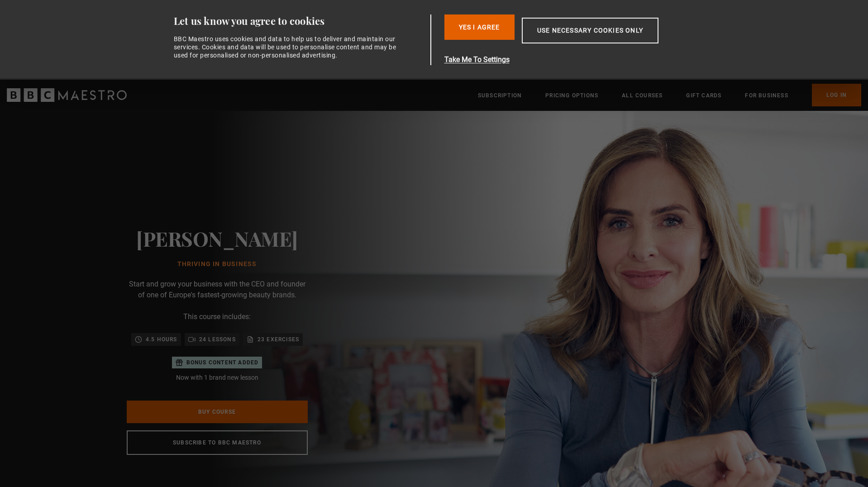 Image resolution: width=868 pixels, height=487 pixels. I want to click on p: Now with 1 brand new lesson, so click(217, 377).